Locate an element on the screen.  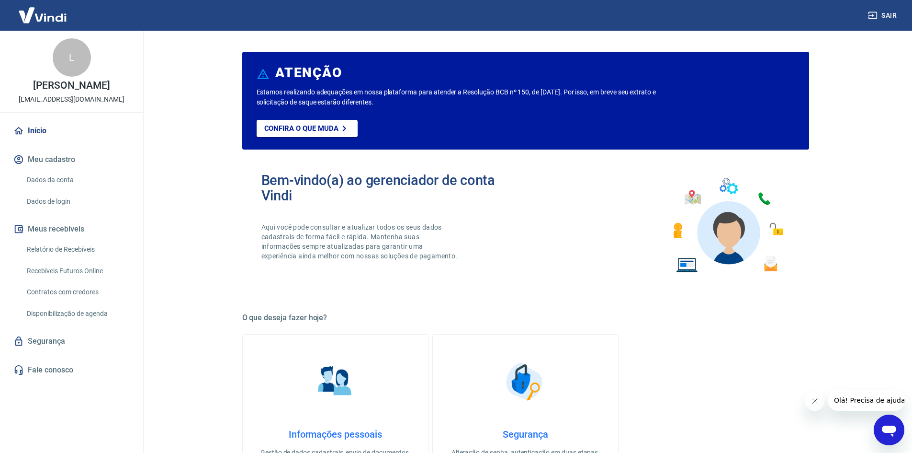
img: Segurança is located at coordinates (525, 381).